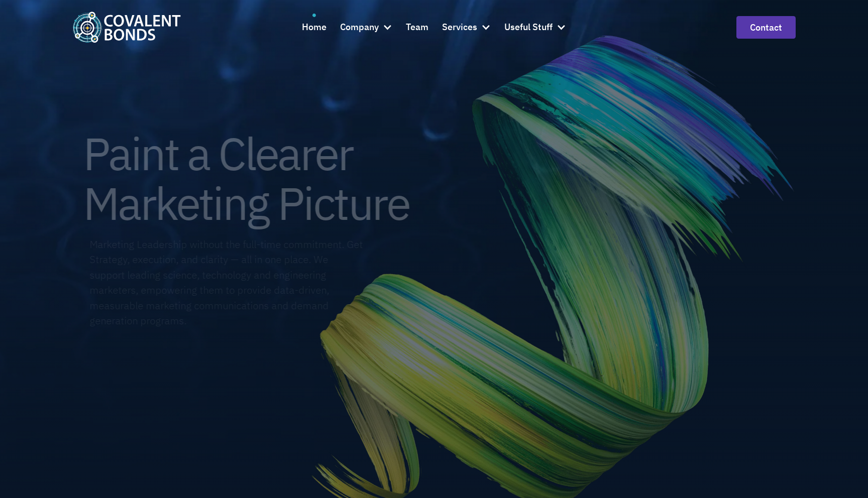 The height and width of the screenshot is (498, 868). I want to click on h1: Paint a Clearer Marketing Picture, so click(246, 178).